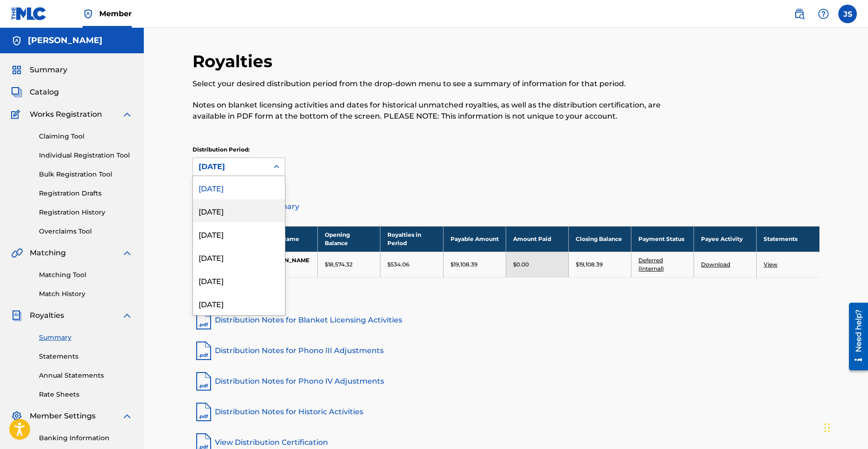 The image size is (868, 449). Describe the element at coordinates (88, 14) in the screenshot. I see `img: Top Rightsholder` at that location.